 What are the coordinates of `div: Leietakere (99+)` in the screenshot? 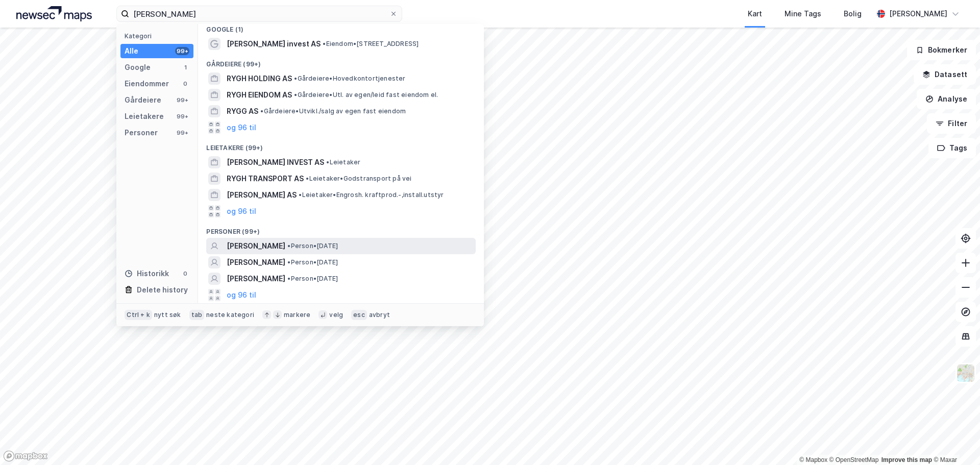 It's located at (341, 145).